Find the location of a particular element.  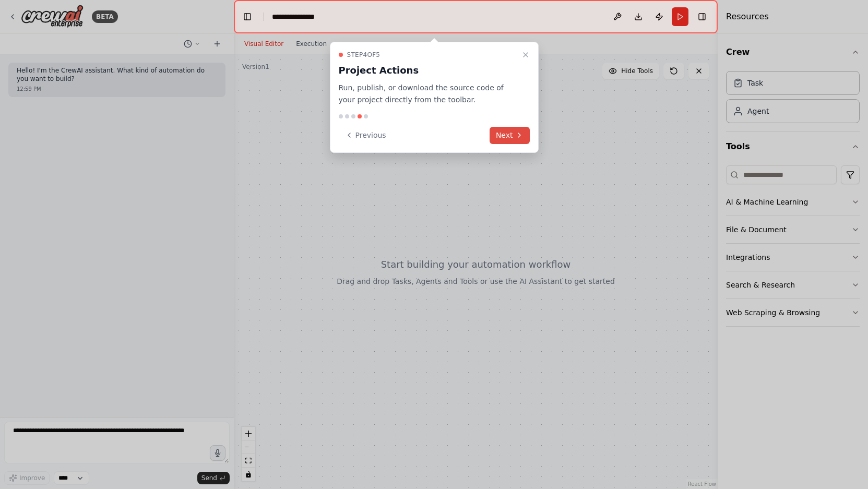

button: Next is located at coordinates (509, 135).